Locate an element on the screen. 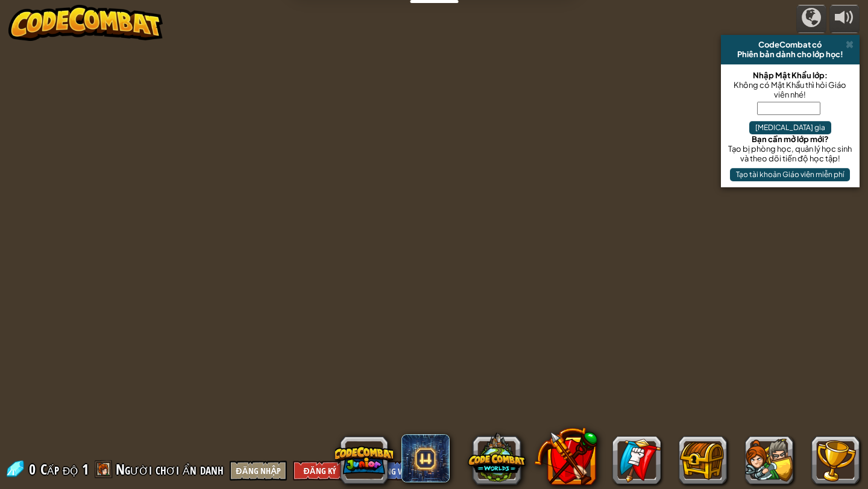  button: Tùy chỉnh âm lượng is located at coordinates (845, 18).